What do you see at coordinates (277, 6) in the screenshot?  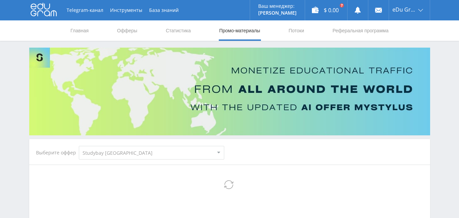 I see `p: Ваш менеджер:` at bounding box center [277, 6].